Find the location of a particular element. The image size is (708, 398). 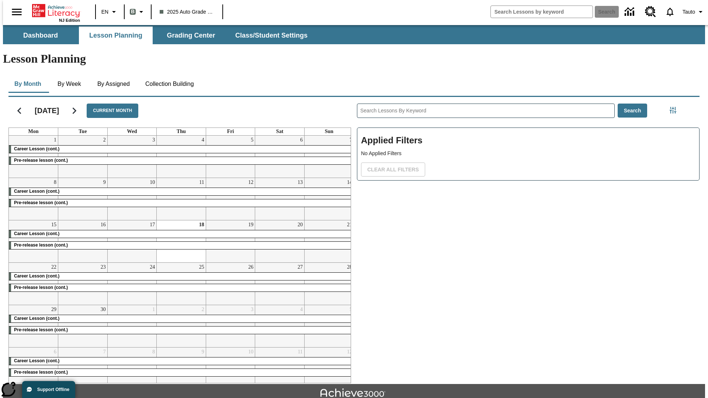

button: By Week is located at coordinates (69, 84).